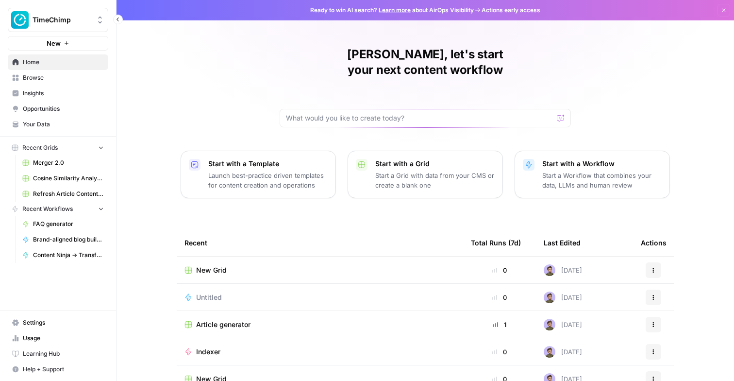 This screenshot has width=734, height=381. Describe the element at coordinates (68, 224) in the screenshot. I see `span: FAQ generator` at that location.